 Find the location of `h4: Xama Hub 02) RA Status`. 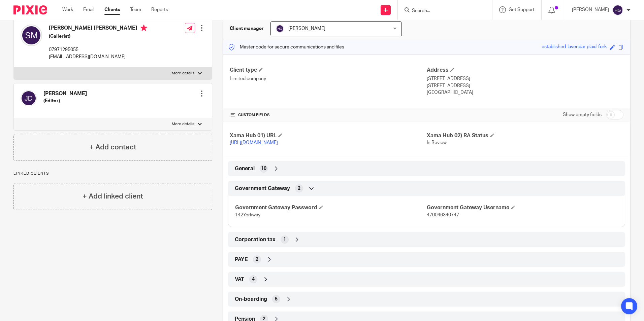

h4: Xama Hub 02) RA Status is located at coordinates (525, 135).